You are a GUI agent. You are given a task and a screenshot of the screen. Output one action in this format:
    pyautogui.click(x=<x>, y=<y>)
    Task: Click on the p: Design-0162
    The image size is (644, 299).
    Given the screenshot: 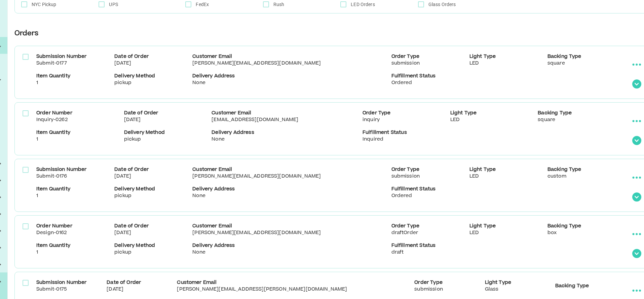 What is the action you would take?
    pyautogui.click(x=75, y=233)
    